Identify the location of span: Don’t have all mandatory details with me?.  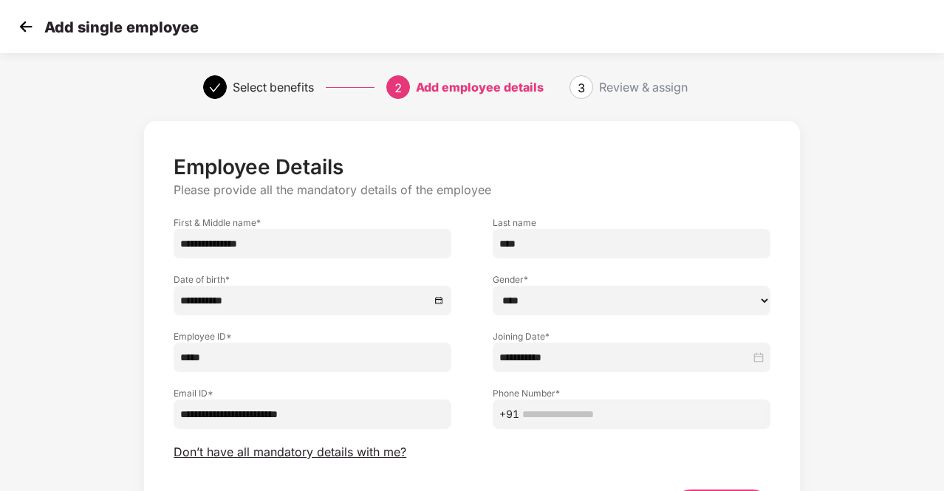
(289, 452).